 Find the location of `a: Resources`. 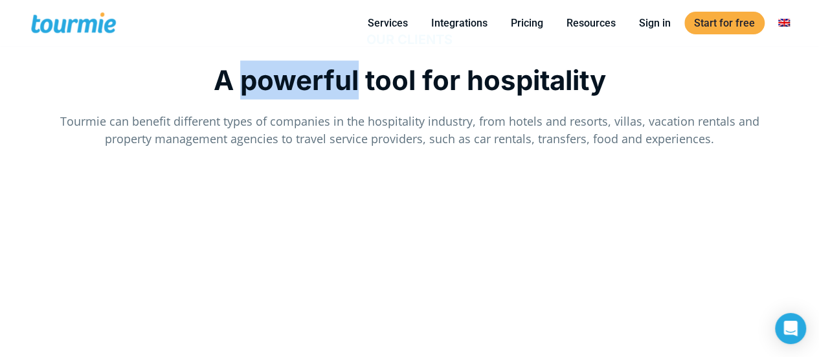

a: Resources is located at coordinates (591, 23).